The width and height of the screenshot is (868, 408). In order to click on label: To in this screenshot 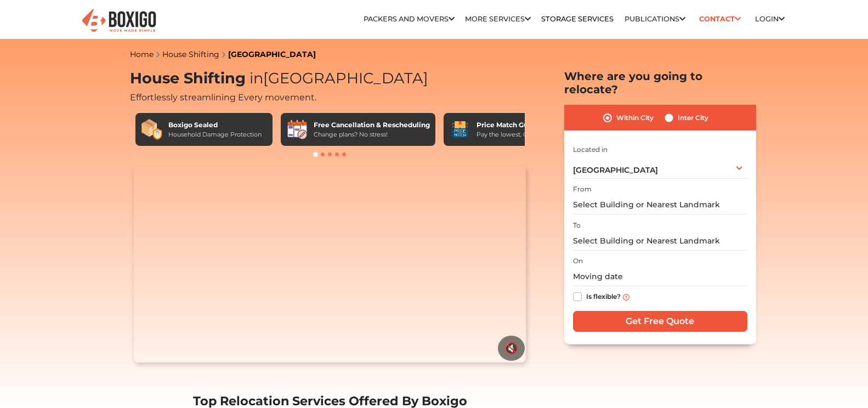, I will do `click(577, 226)`.